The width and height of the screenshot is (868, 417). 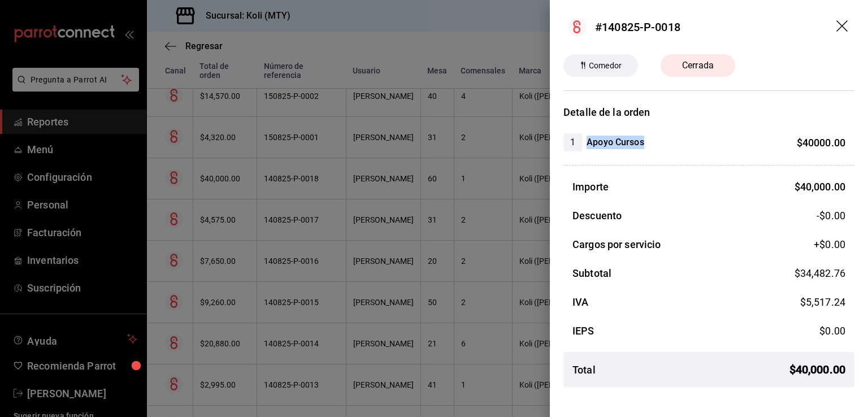 What do you see at coordinates (597, 215) in the screenshot?
I see `h3: Descuento` at bounding box center [597, 215].